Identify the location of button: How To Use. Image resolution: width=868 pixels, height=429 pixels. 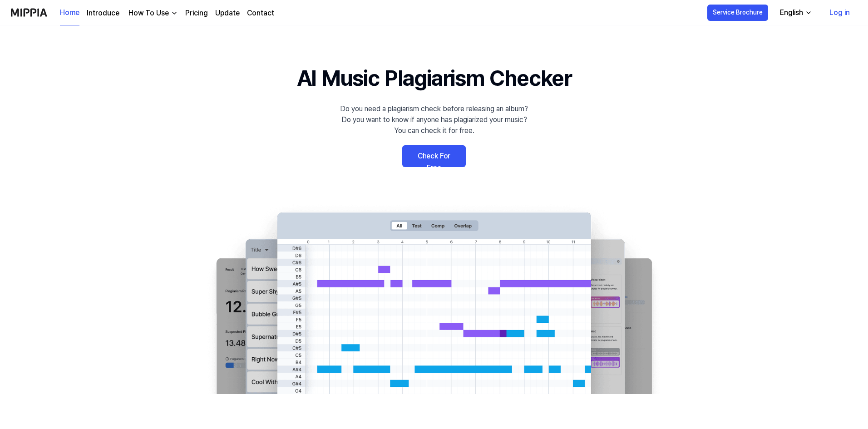
(152, 13).